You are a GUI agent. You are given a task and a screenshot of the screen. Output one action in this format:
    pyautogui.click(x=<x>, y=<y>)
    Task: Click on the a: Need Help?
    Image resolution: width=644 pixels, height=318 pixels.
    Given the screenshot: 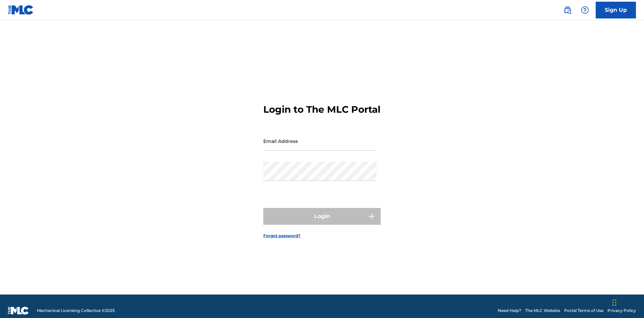 What is the action you would take?
    pyautogui.click(x=510, y=311)
    